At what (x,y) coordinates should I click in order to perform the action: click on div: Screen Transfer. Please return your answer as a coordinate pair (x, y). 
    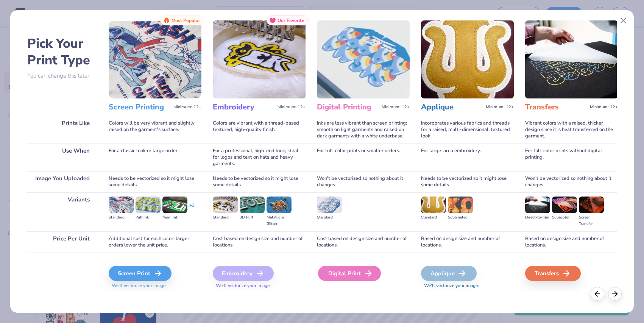
    Looking at the image, I should click on (591, 221).